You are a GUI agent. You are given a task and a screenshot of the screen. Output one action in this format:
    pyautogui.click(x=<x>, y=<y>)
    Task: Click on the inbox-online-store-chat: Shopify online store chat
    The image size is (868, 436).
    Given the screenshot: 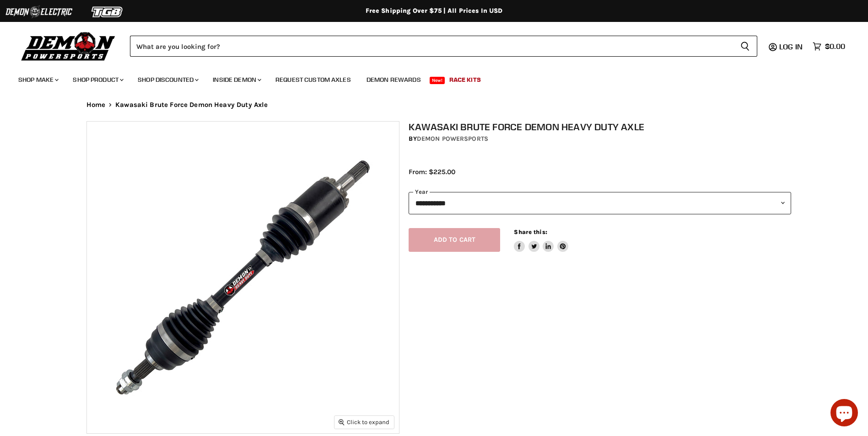 What is the action you would take?
    pyautogui.click(x=844, y=414)
    